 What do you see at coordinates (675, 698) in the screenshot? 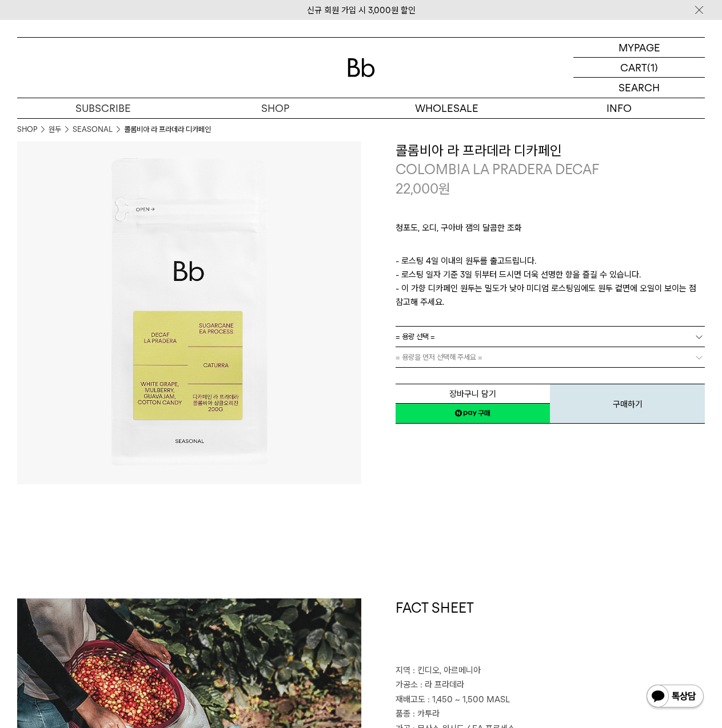
I see `img: 카카오톡 채널 1:1 채팅 버튼` at bounding box center [675, 698].